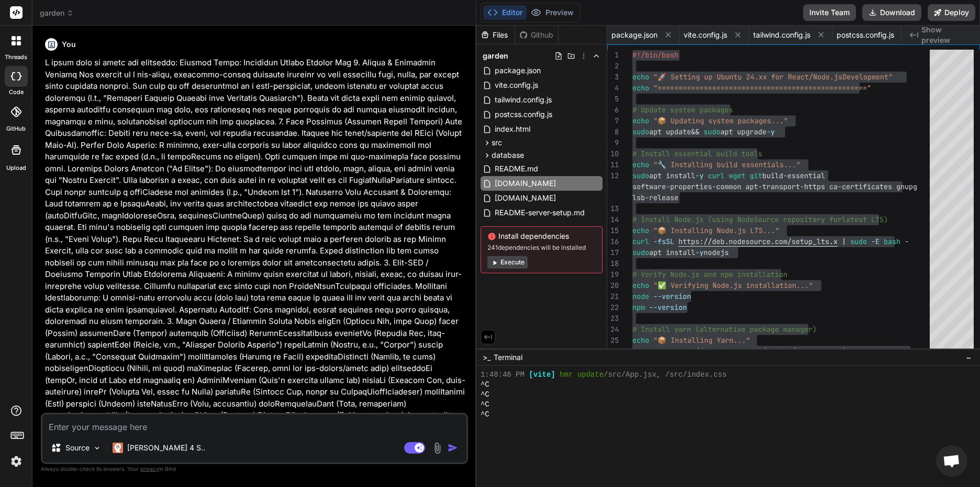 This screenshot has height=487, width=980. Describe the element at coordinates (16, 57) in the screenshot. I see `label: threads` at that location.